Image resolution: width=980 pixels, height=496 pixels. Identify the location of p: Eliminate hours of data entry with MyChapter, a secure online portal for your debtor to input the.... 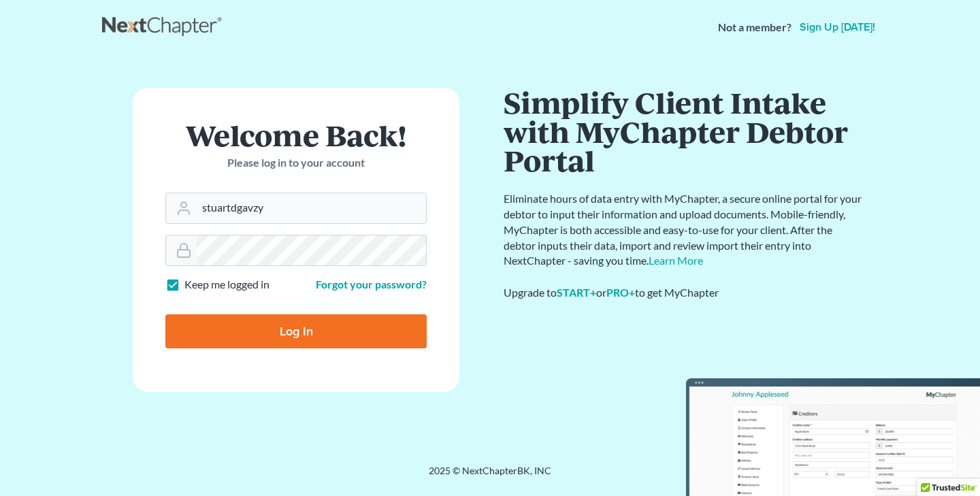
(684, 230).